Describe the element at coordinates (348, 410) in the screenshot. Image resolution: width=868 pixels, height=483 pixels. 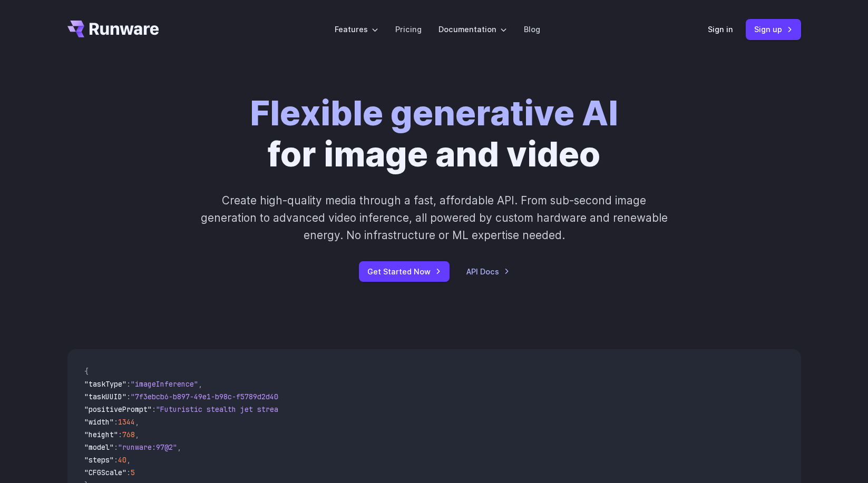
I see `span: "Futuristic stealth jet streaking through a neon-lit cityscape with glowing purple exhaust"` at that location.